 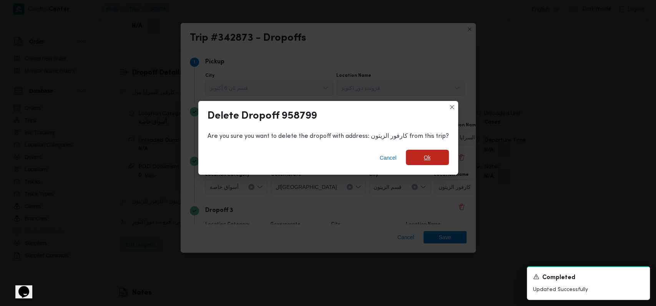 I want to click on div: Delete Dropoff 958799, so click(x=262, y=116).